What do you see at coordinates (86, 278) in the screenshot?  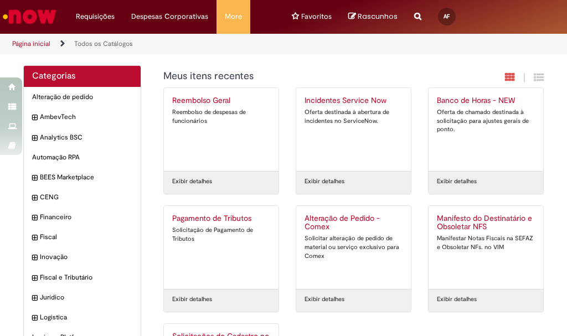 I see `span: Fiscal e Tributário` at bounding box center [86, 278].